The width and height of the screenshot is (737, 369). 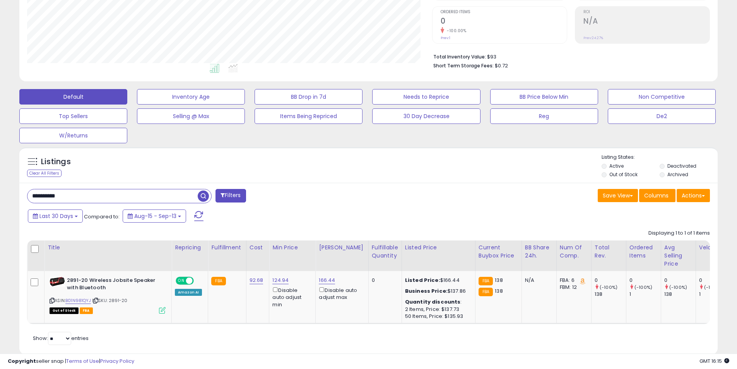 I want to click on h5: Listings, so click(x=56, y=162).